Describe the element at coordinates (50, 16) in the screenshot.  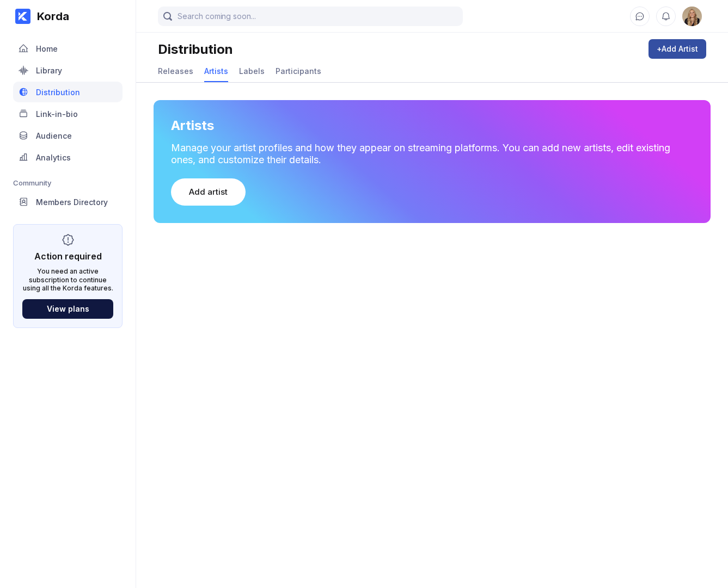
I see `div: Korda` at that location.